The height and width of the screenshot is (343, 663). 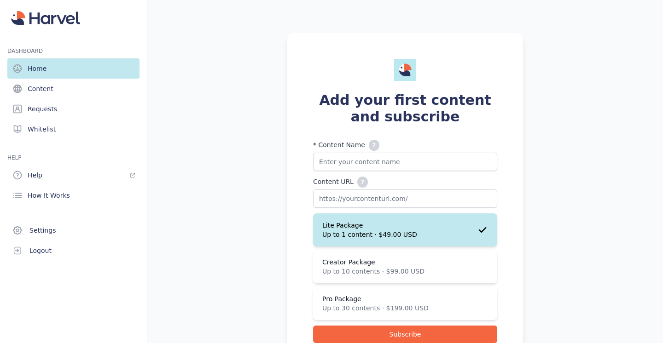 What do you see at coordinates (73, 158) in the screenshot?
I see `h3: HELP` at bounding box center [73, 158].